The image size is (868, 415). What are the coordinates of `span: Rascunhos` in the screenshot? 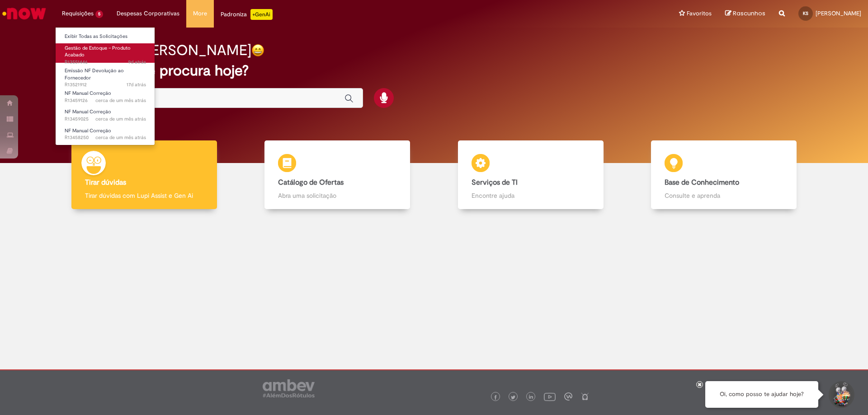 It's located at (749, 13).